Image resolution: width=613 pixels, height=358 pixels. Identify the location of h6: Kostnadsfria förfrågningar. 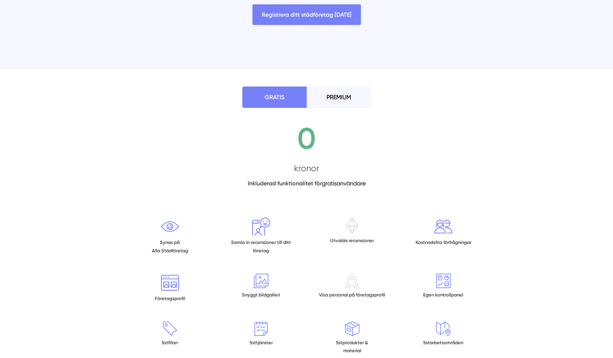
(444, 242).